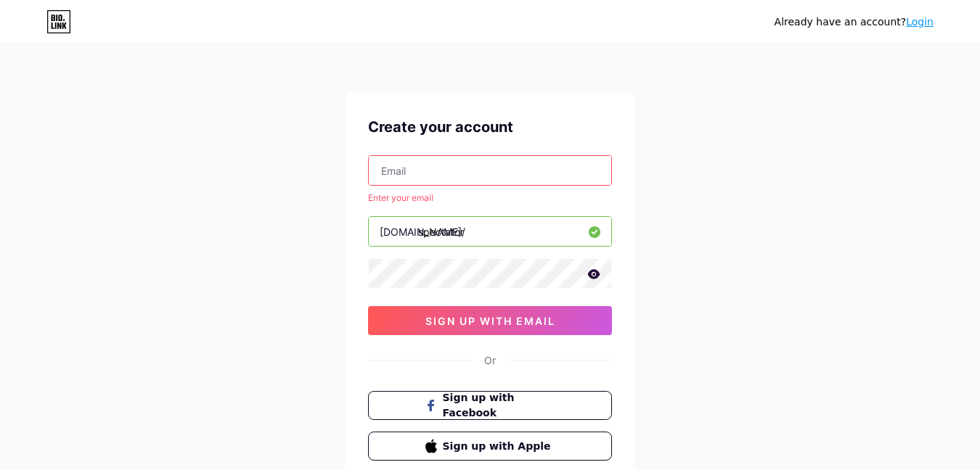  Describe the element at coordinates (490, 446) in the screenshot. I see `a: Sign up with Apple` at that location.